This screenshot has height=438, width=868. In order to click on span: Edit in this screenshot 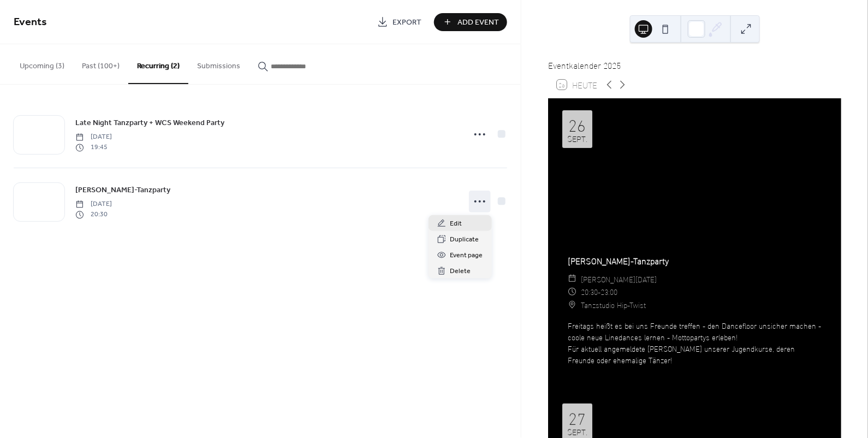, I will do `click(456, 224)`.